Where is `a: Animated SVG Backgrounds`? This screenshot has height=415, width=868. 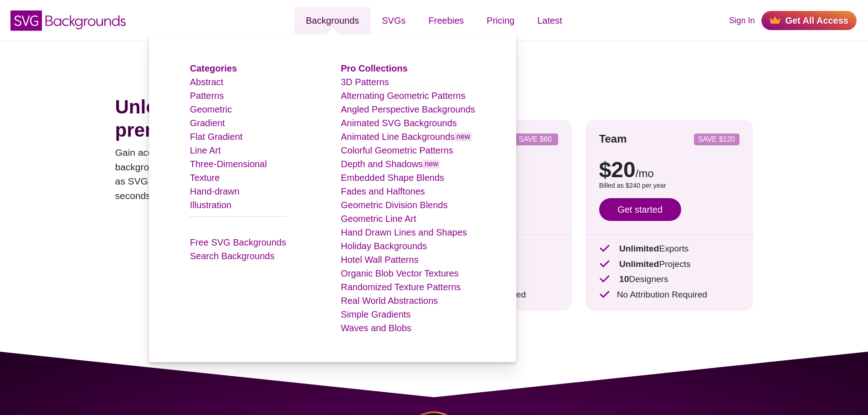 a: Animated SVG Backgrounds is located at coordinates (398, 123).